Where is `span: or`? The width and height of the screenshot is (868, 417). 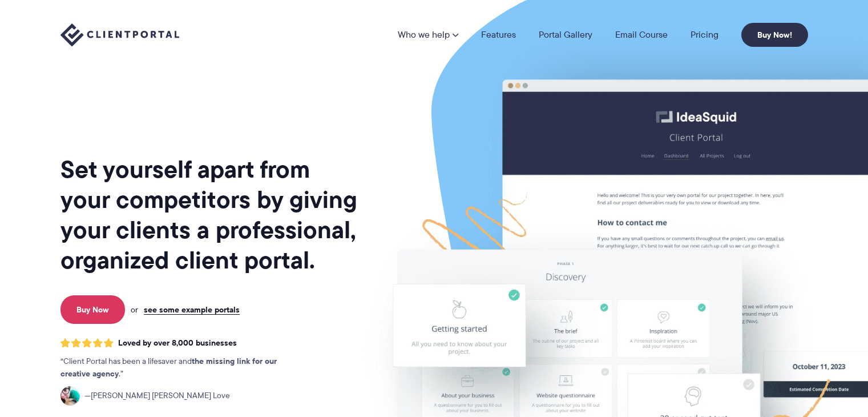
span: or is located at coordinates (134, 309).